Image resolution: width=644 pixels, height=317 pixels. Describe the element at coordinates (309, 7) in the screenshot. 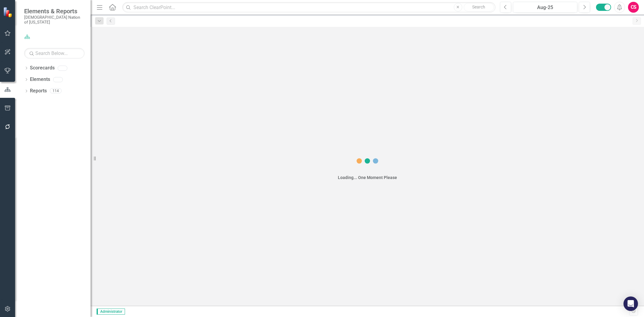

I see `input: Search ClearPoint...` at that location.